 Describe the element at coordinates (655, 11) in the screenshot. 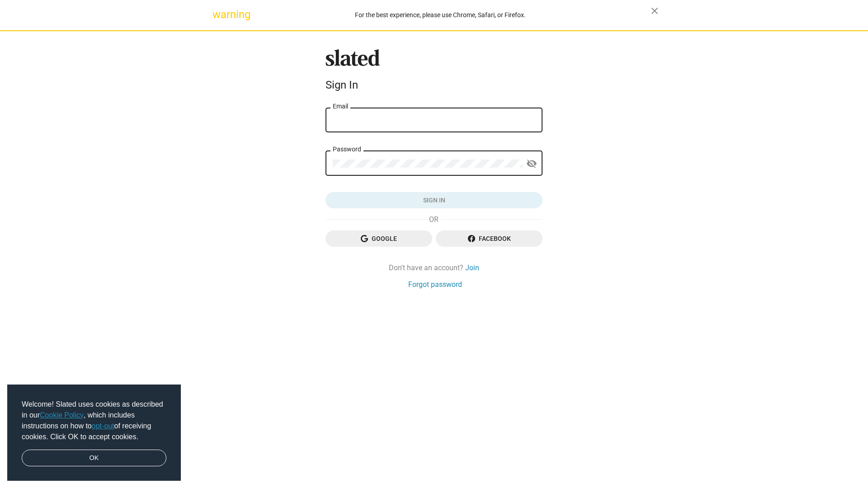

I see `mat-icon: close` at that location.